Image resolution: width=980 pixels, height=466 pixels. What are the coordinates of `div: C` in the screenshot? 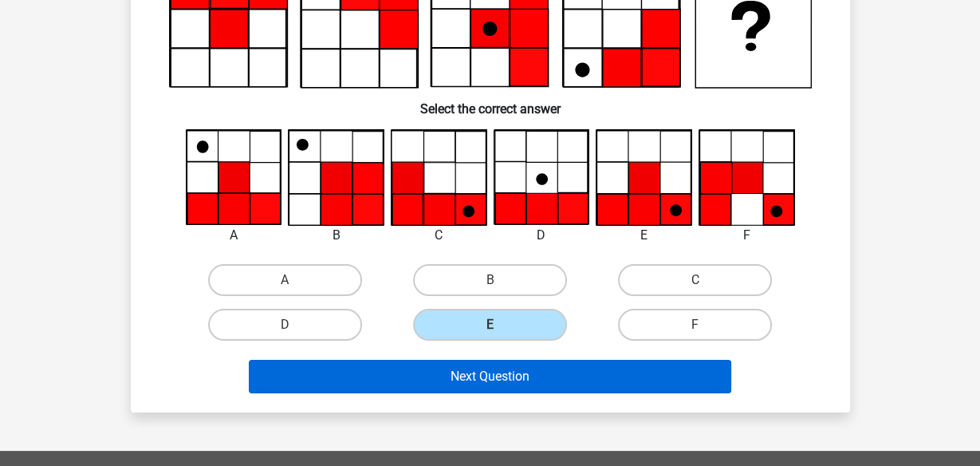 It's located at (438, 235).